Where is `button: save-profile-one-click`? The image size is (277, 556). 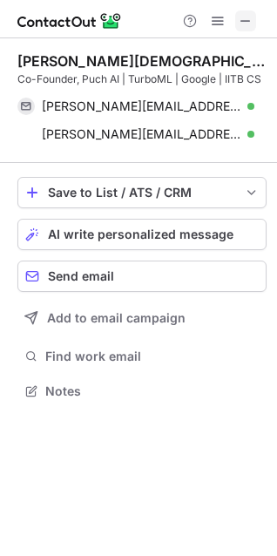 button: save-profile-one-click is located at coordinates (142, 193).